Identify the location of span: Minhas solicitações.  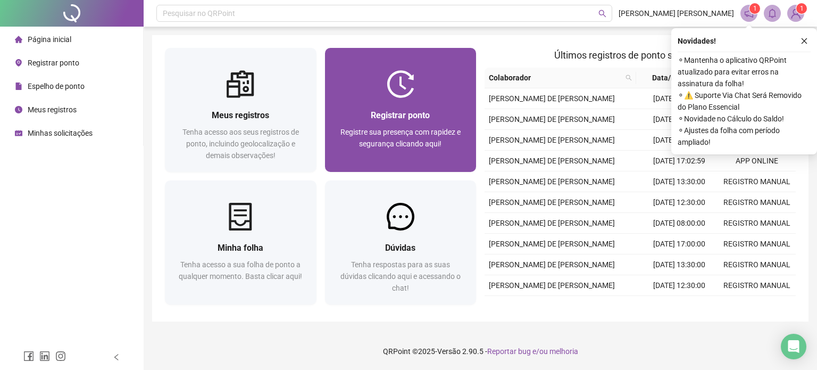
(60, 133).